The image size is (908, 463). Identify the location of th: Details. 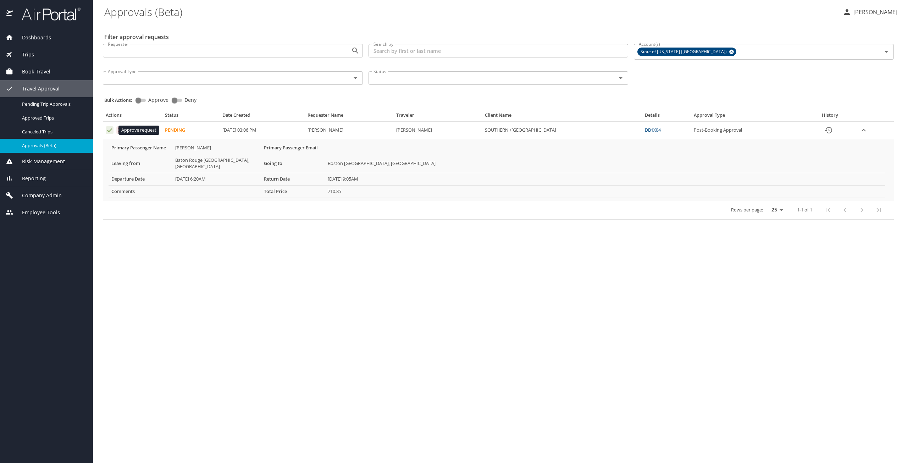
(666, 117).